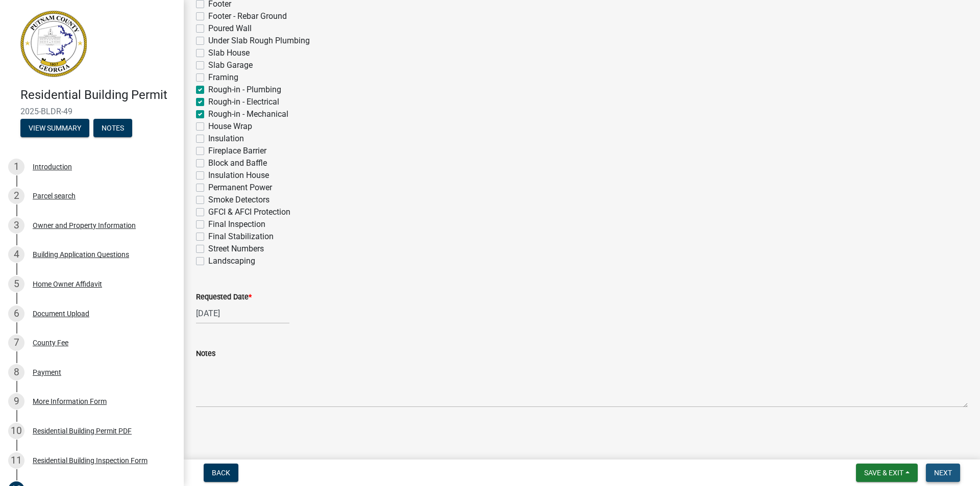  I want to click on label: Fireplace Barrier, so click(237, 151).